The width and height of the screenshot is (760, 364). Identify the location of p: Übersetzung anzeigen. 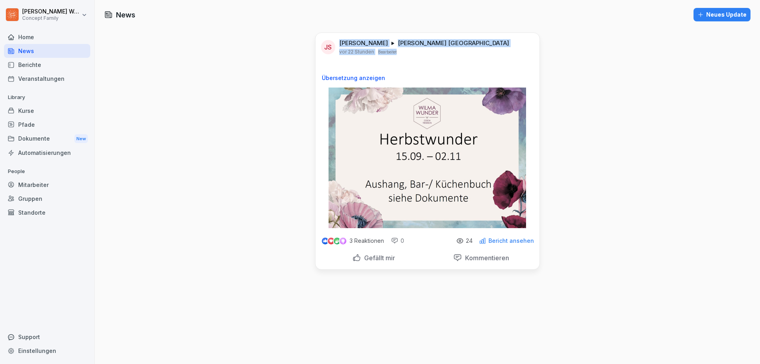
(428, 78).